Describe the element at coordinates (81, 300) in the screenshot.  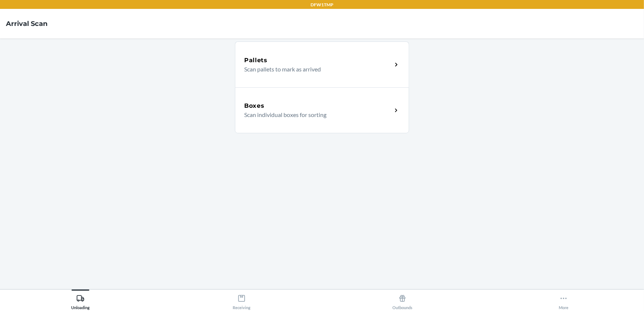
I see `div: Unloading` at that location.